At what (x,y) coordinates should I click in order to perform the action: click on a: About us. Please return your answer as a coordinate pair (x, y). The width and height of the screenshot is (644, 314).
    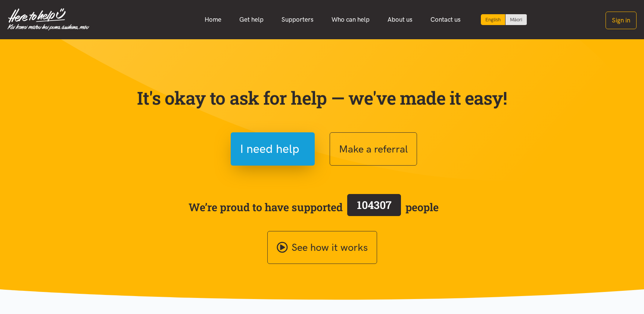
    Looking at the image, I should click on (399, 20).